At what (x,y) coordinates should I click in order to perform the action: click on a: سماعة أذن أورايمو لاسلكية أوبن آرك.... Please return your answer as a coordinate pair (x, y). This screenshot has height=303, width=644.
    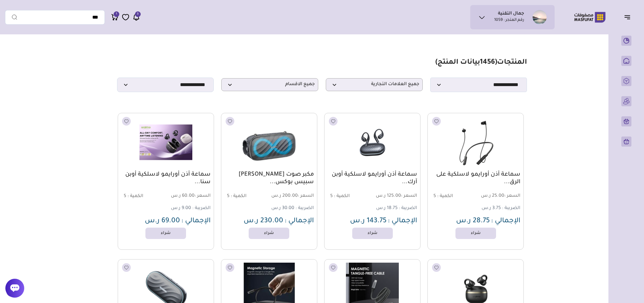
    Looking at the image, I should click on (372, 178).